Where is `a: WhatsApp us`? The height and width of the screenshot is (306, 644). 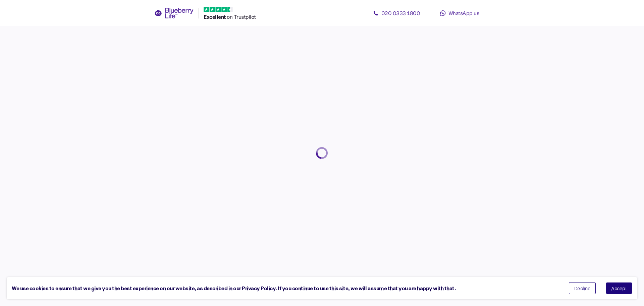 a: WhatsApp us is located at coordinates (460, 13).